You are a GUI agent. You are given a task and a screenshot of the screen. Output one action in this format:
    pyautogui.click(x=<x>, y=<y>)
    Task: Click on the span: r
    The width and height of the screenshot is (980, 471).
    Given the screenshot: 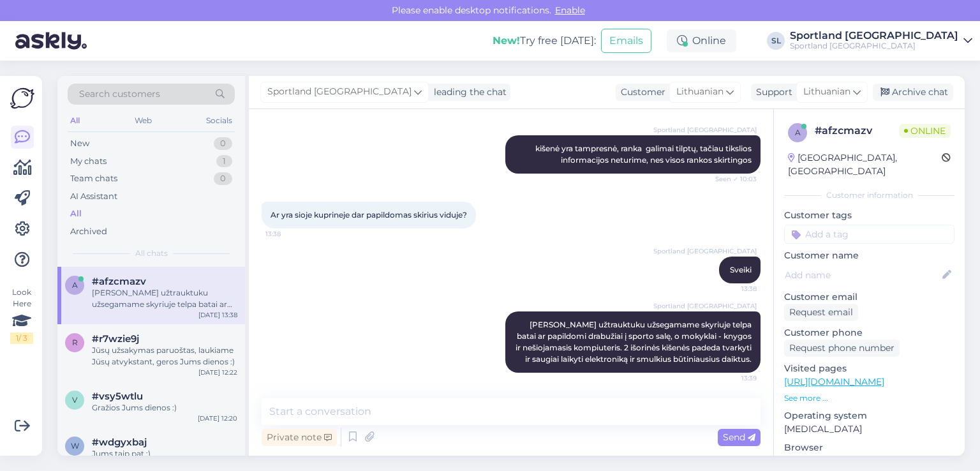 What is the action you would take?
    pyautogui.click(x=75, y=341)
    